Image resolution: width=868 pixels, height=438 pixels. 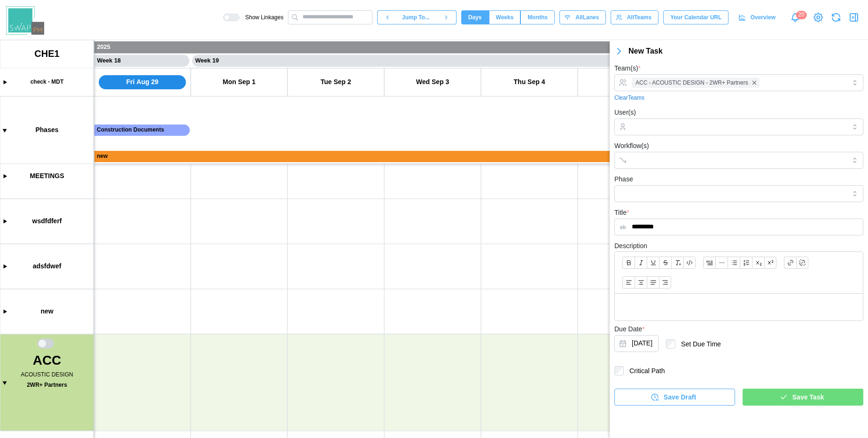 What do you see at coordinates (770, 263) in the screenshot?
I see `button: Superscript` at bounding box center [770, 263].